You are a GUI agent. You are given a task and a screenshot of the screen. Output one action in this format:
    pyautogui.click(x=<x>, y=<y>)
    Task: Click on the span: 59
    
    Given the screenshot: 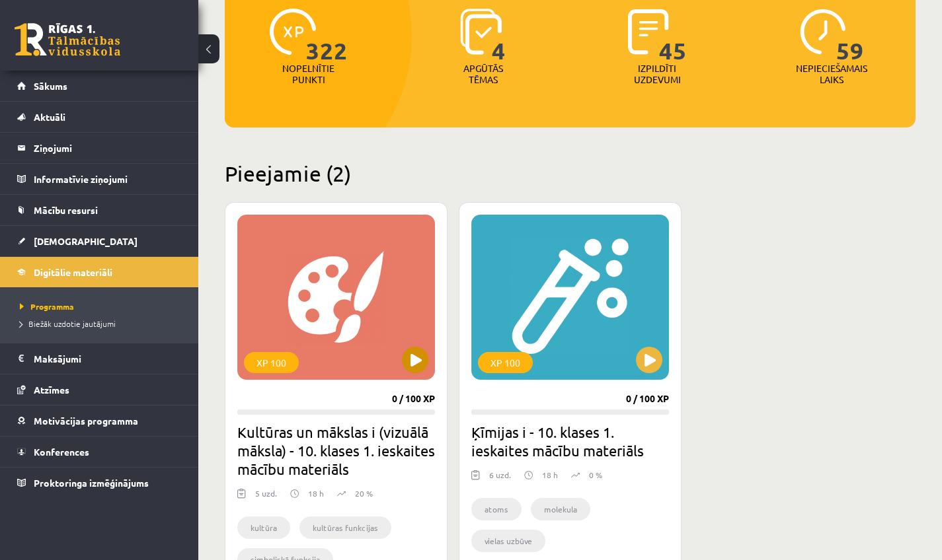 What is the action you would take?
    pyautogui.click(x=850, y=35)
    